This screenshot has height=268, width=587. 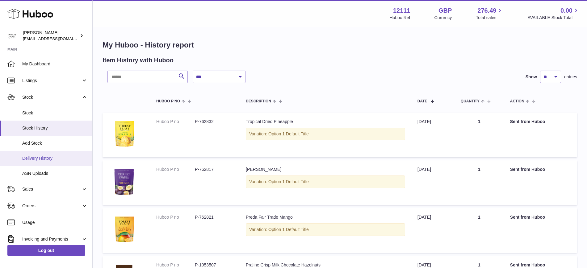 What do you see at coordinates (422, 101) in the screenshot?
I see `span: Date` at bounding box center [422, 101].